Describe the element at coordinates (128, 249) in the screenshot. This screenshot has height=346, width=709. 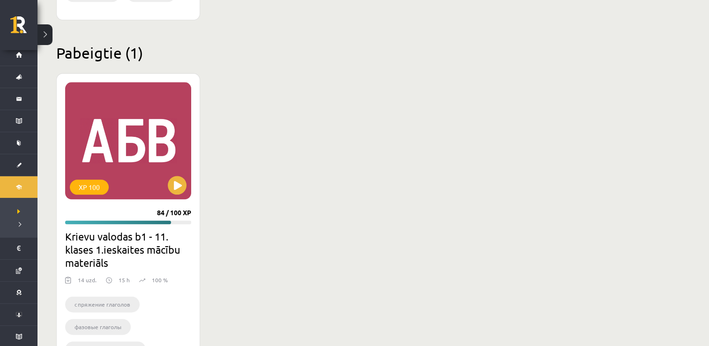
I see `h2: Krievu valodas b1 - 11. klases 1.ieskaites mācību materiāls` at that location.